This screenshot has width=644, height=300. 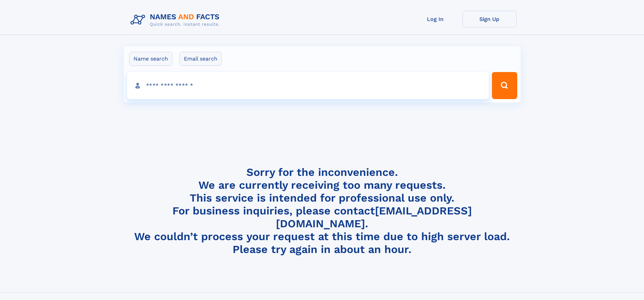 I want to click on label: Name search, so click(x=151, y=59).